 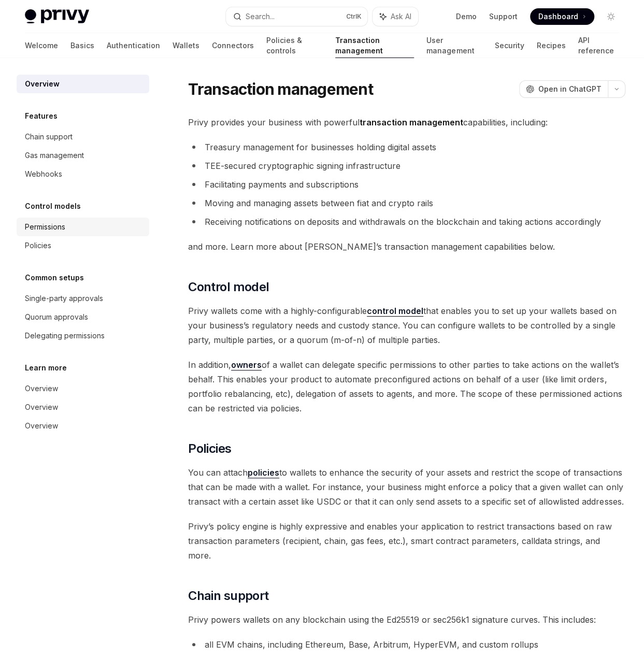 What do you see at coordinates (407, 645) in the screenshot?
I see `li: all EVM chains, including Ethereum, Base, Arbitrum, HyperEVM, and custom rollups` at bounding box center [407, 645].